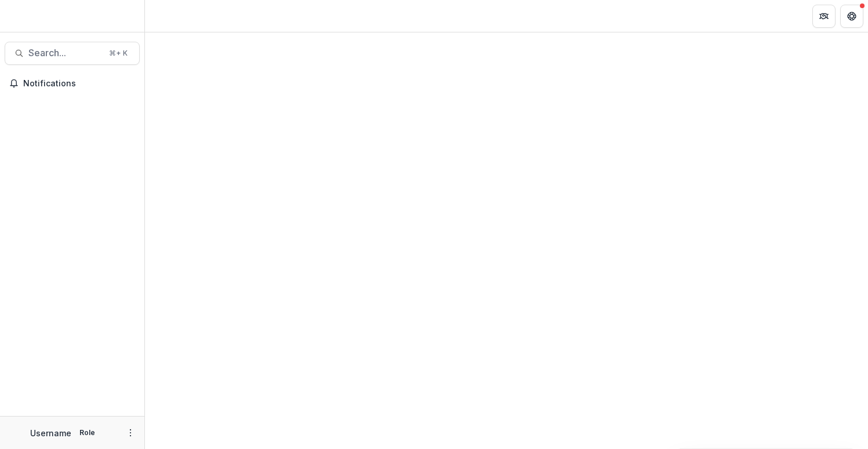  I want to click on div: ⌘ + K, so click(119, 53).